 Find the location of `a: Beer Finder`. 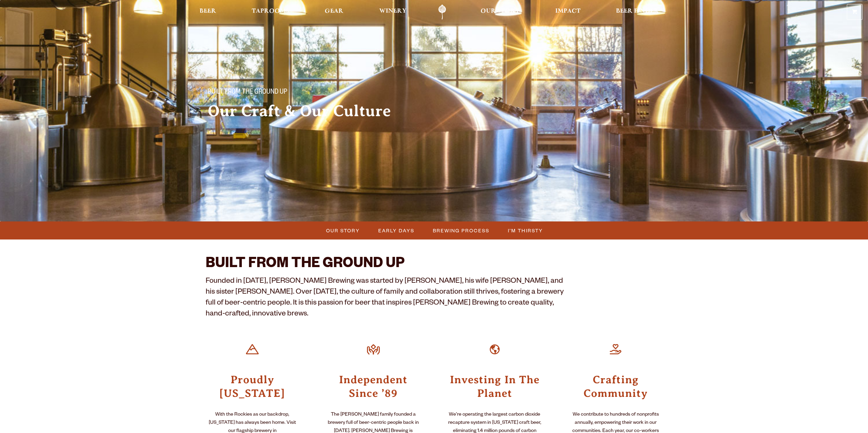

a: Beer Finder is located at coordinates (637, 12).